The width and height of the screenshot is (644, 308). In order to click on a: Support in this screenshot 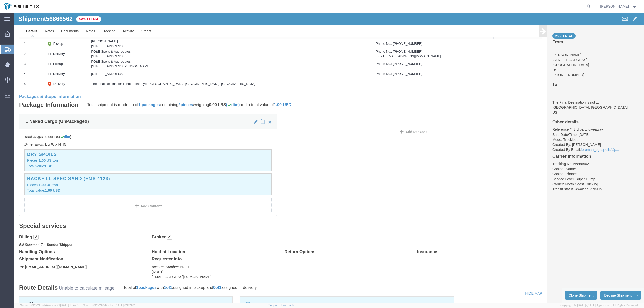, I will do `click(275, 305)`.